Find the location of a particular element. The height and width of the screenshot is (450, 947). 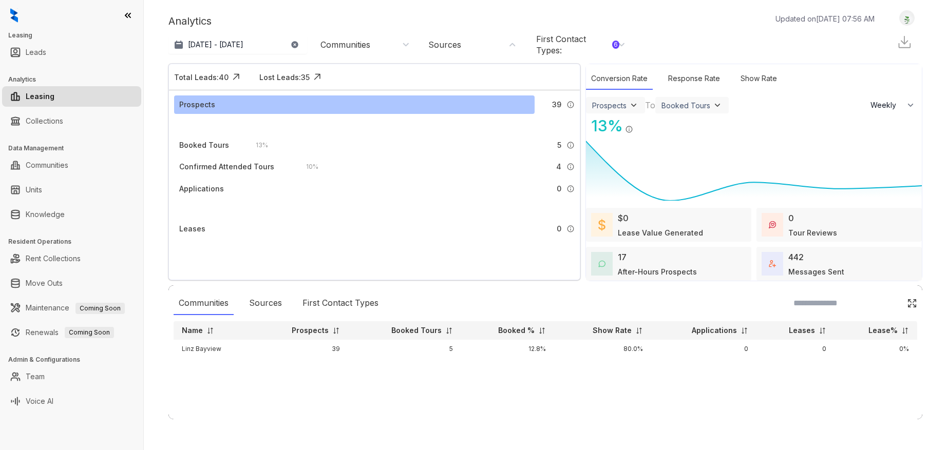

img: UserAvatar is located at coordinates (906, 18).